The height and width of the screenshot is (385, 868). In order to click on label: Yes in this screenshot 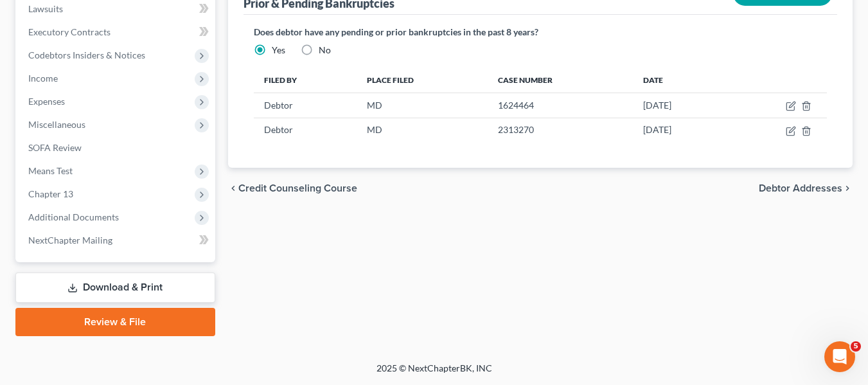, I will do `click(278, 50)`.